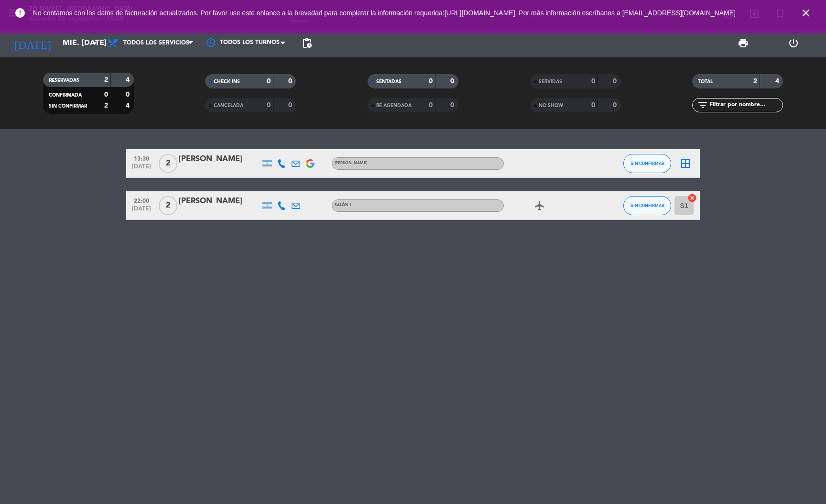 The height and width of the screenshot is (504, 826). What do you see at coordinates (307, 43) in the screenshot?
I see `span: pending_actions` at bounding box center [307, 43].